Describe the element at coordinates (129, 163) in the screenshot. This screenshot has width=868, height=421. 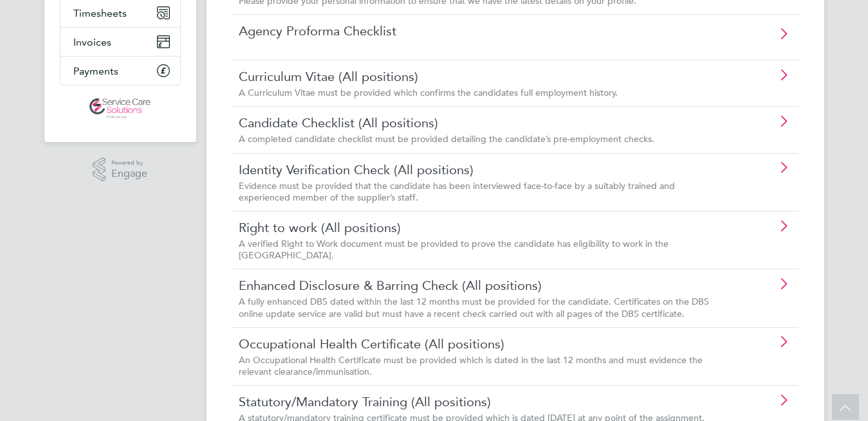
I see `span: Powered by` at that location.